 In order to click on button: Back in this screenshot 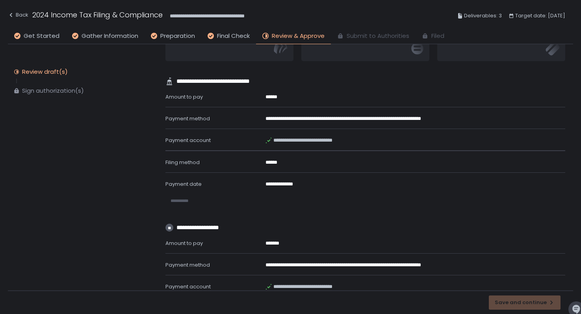, I will do `click(18, 16)`.